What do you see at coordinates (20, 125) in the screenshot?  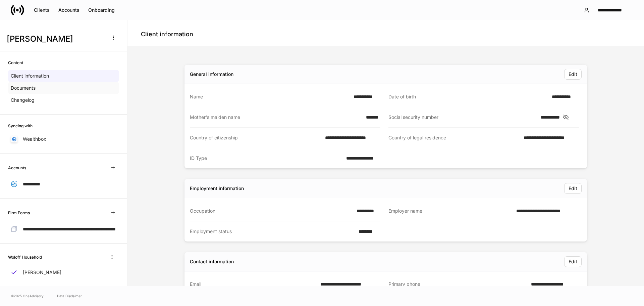 I see `h6: Syncing with` at bounding box center [20, 125].